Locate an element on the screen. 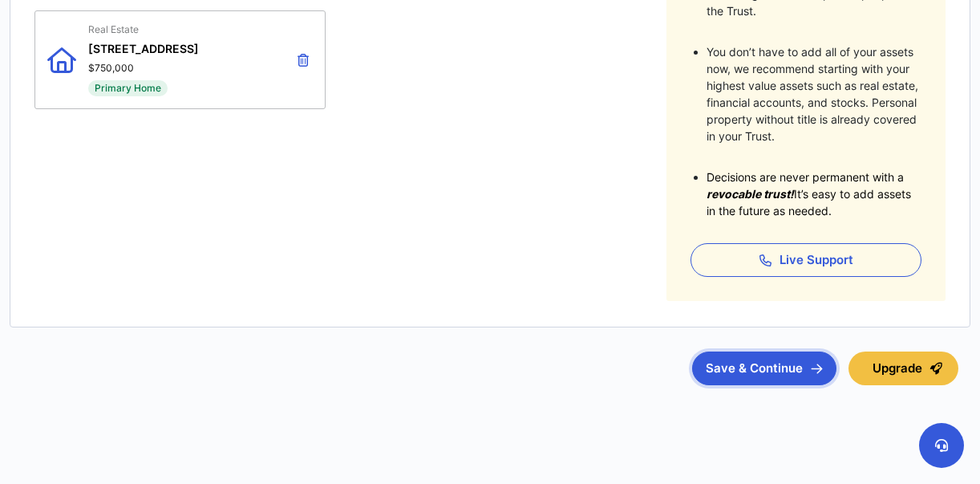 The height and width of the screenshot is (484, 980). button: Save & Continue is located at coordinates (765, 368).